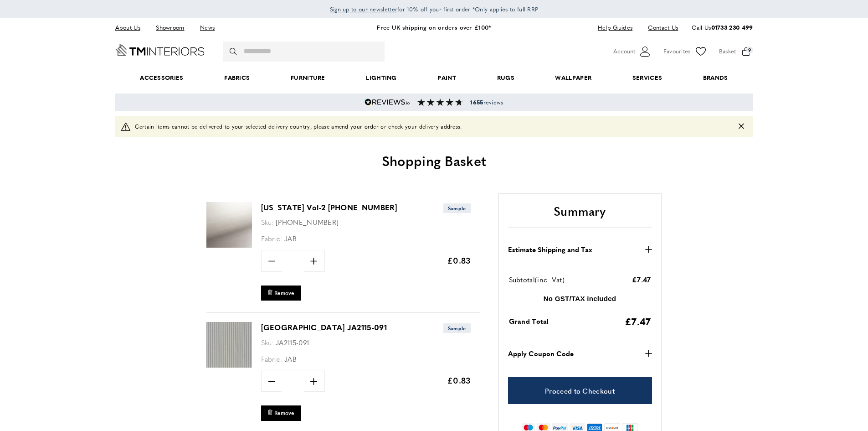  I want to click on span: (inc. Vat), so click(549, 279).